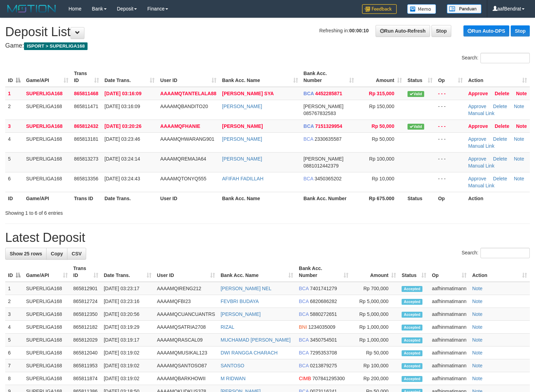  What do you see at coordinates (14, 378) in the screenshot?
I see `td: 8` at bounding box center [14, 378].